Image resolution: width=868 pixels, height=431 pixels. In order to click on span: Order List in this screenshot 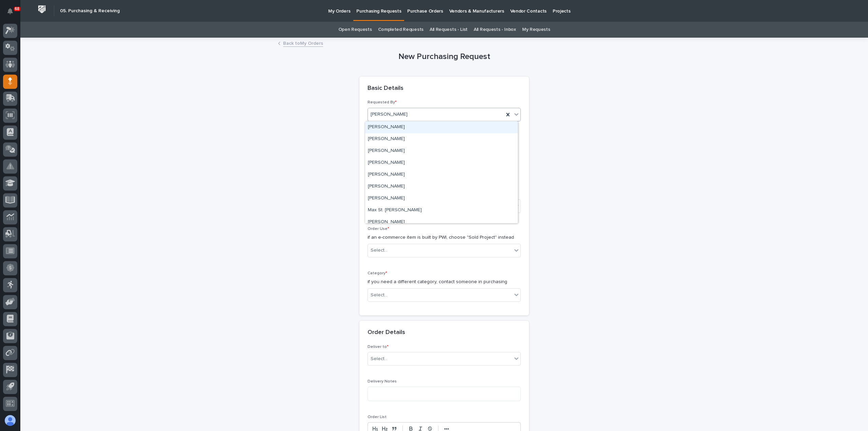, I will do `click(377, 417)`.